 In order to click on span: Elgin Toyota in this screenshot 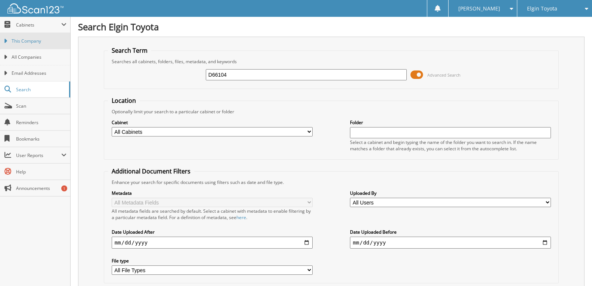, I will do `click(542, 9)`.